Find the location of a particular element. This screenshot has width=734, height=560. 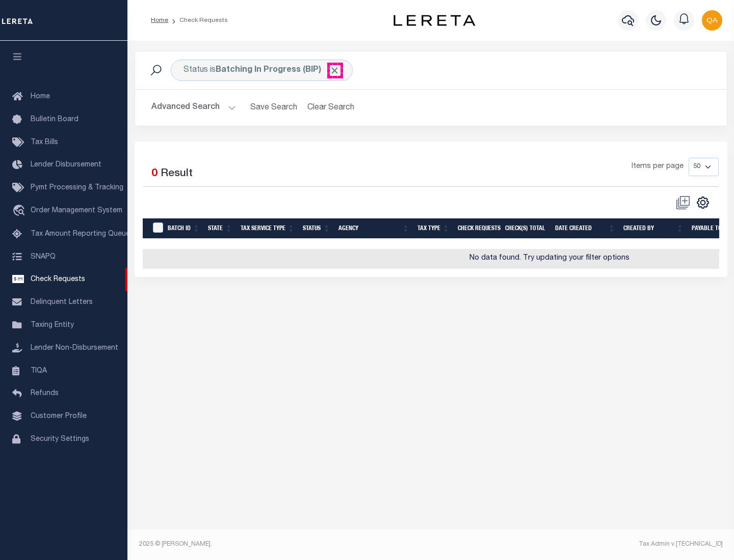

span: Home is located at coordinates (40, 97).